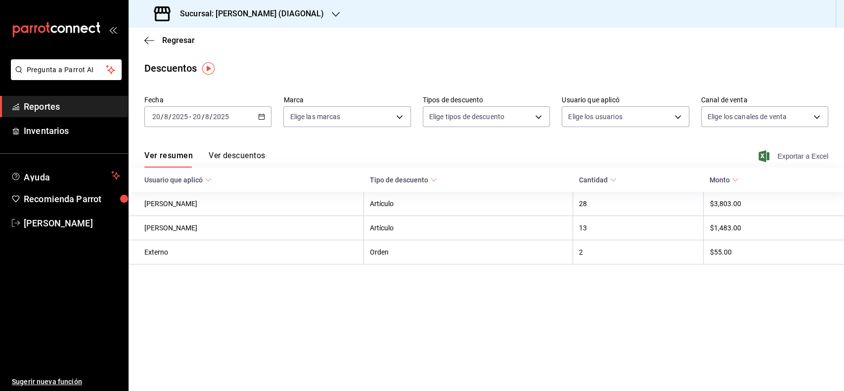 Image resolution: width=844 pixels, height=391 pixels. Describe the element at coordinates (774, 252) in the screenshot. I see `th: $55.00` at that location.